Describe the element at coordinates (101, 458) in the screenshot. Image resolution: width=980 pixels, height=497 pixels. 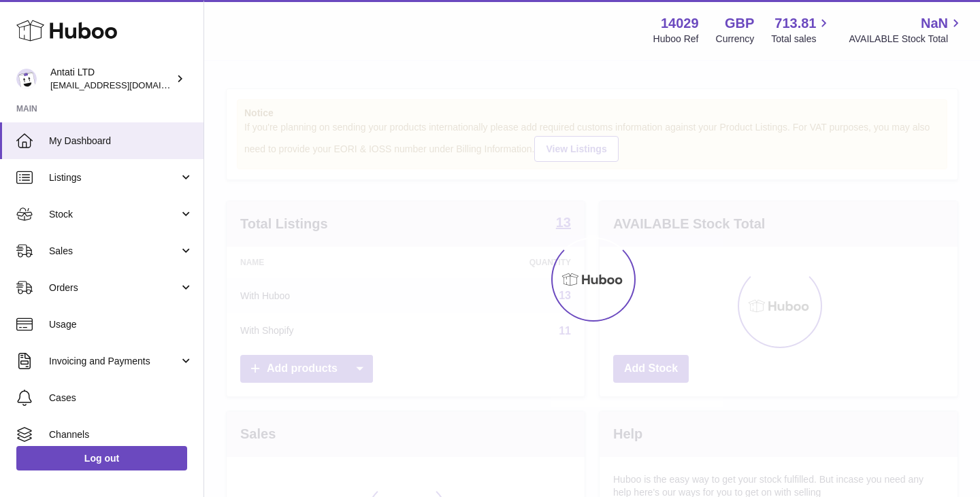
I see `a: Log out` at that location.